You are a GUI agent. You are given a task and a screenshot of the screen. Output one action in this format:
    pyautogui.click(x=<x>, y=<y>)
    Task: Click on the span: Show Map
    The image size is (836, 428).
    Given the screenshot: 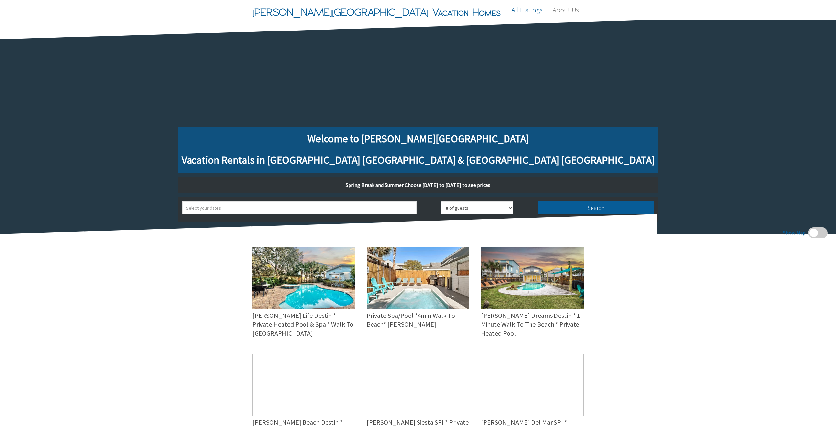 What is the action you would take?
    pyautogui.click(x=794, y=233)
    